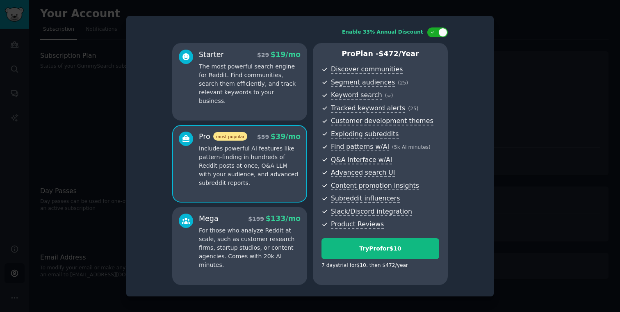 This screenshot has width=620, height=312. What do you see at coordinates (256, 219) in the screenshot?
I see `span: $ 199` at bounding box center [256, 219].